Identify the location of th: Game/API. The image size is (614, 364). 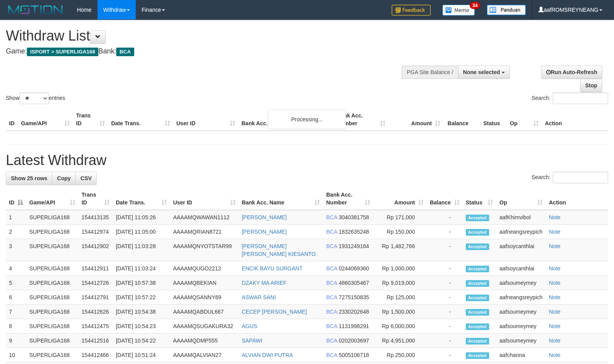
(45, 119).